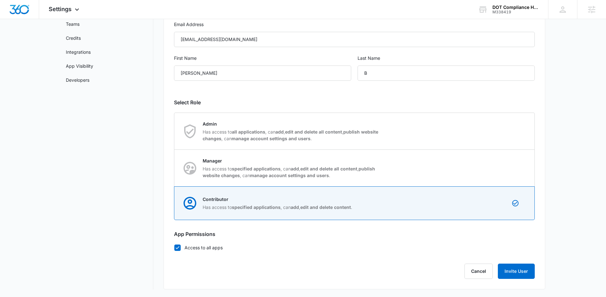 This screenshot has width=606, height=297. I want to click on p: Contributor, so click(277, 199).